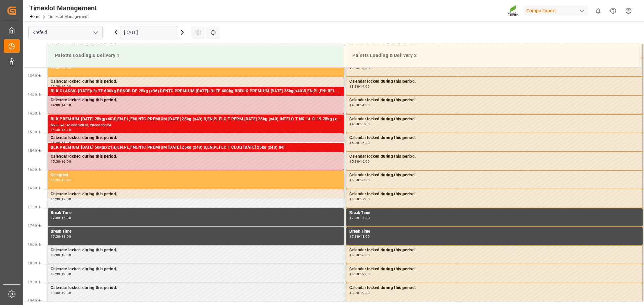  I want to click on span: 17:30 Hr, so click(34, 226).